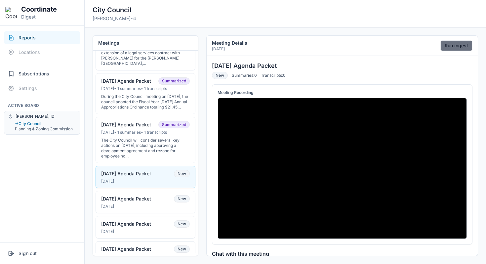  I want to click on button: →City Council, so click(45, 124).